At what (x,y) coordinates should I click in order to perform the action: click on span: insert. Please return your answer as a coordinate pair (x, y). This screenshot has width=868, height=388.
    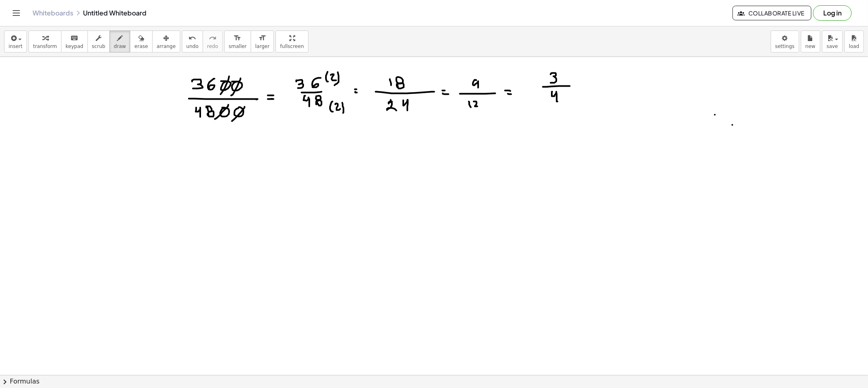
    Looking at the image, I should click on (15, 46).